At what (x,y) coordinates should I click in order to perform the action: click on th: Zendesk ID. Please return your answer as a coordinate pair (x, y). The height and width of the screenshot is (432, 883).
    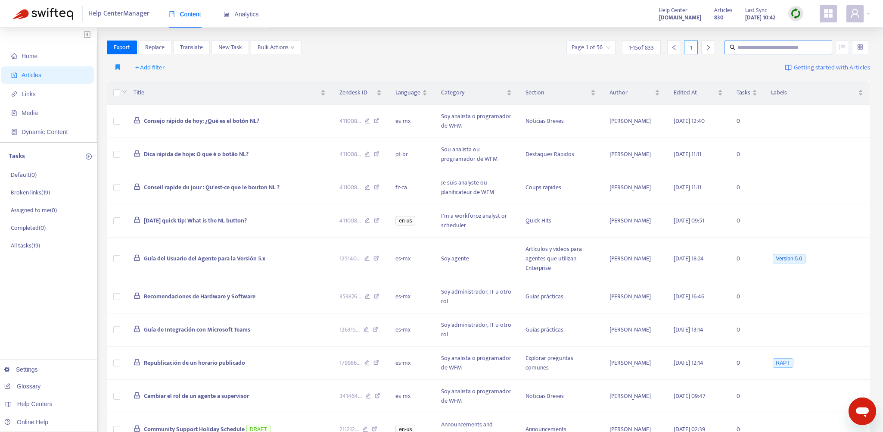
    Looking at the image, I should click on (361, 93).